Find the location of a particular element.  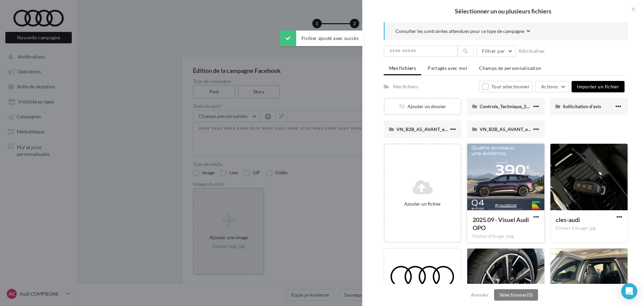

button: Filtrer par is located at coordinates (496, 51).